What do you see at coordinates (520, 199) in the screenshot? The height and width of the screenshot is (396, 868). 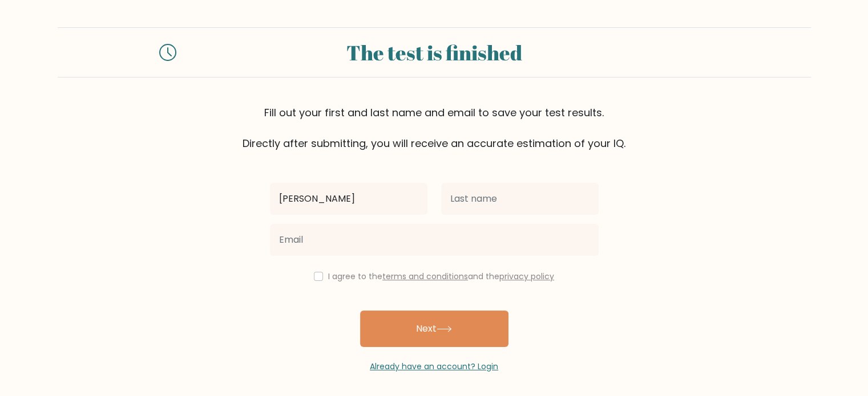 I see `input: Last name` at bounding box center [520, 199].